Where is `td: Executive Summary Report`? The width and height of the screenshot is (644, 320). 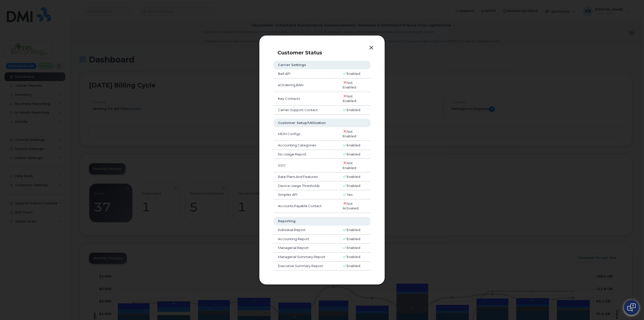 td: Executive Summary Report is located at coordinates (305, 266).